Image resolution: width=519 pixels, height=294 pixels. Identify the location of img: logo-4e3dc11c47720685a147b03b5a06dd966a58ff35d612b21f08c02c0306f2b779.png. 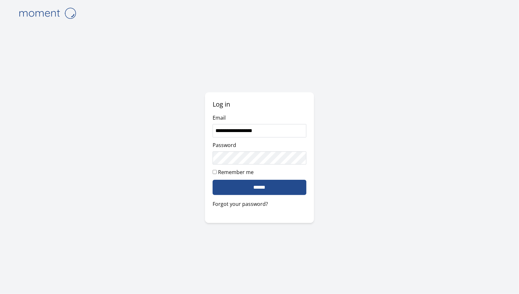
(47, 13).